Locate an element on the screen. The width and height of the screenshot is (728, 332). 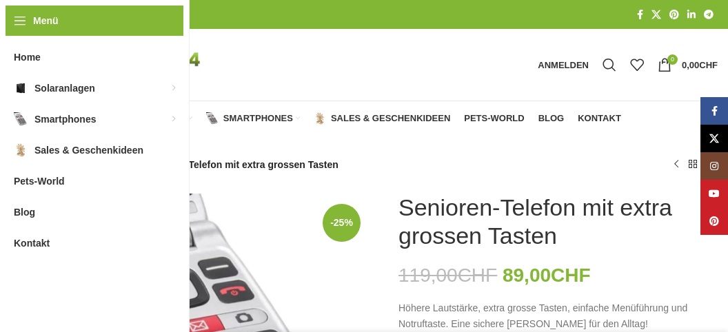
span: Home is located at coordinates (27, 57).